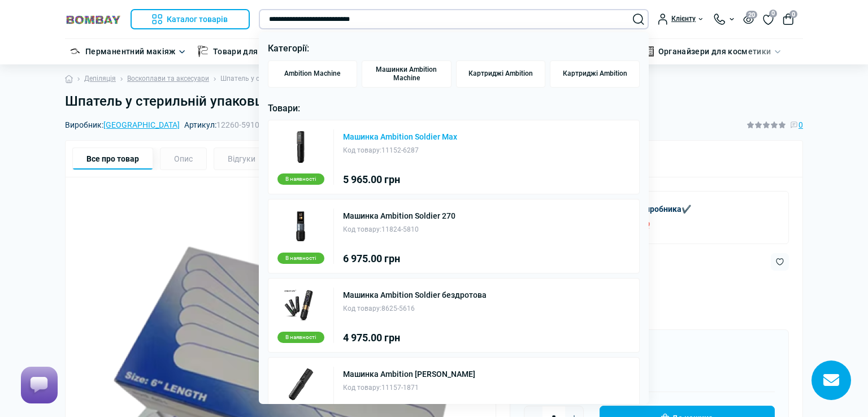  Describe the element at coordinates (312, 74) in the screenshot. I see `a: Ambition Machine` at that location.